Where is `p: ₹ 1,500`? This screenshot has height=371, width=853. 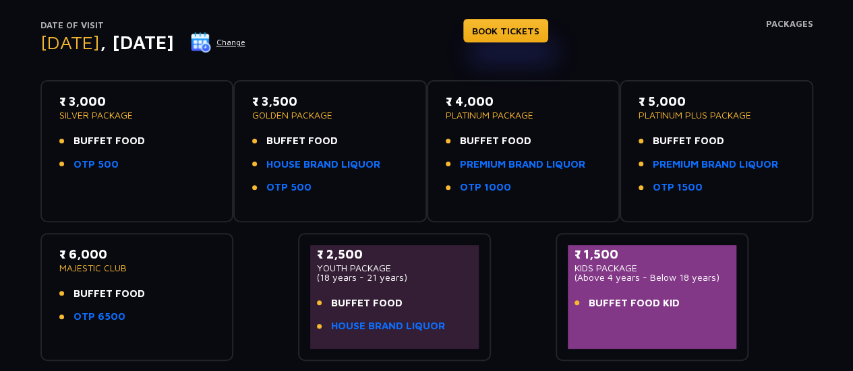
p: ₹ 1,500 is located at coordinates (652, 254).